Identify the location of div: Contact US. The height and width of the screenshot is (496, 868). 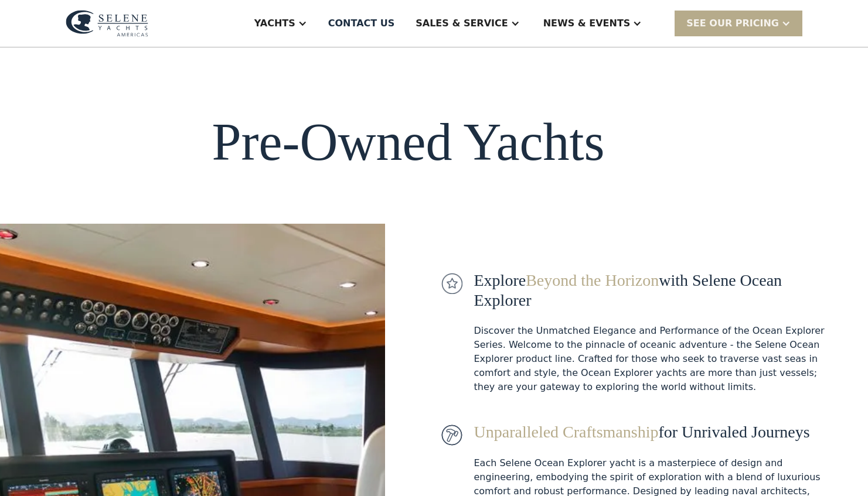
(362, 24).